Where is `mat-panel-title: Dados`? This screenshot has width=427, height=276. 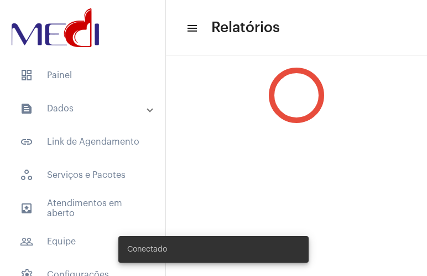
mat-panel-title: Dados is located at coordinates (84, 108).